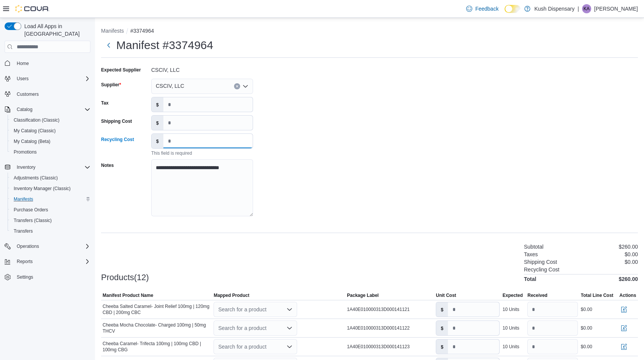 The image size is (644, 360). What do you see at coordinates (378, 347) in the screenshot?
I see `span: 1A40E010000313D000141123` at bounding box center [378, 347].